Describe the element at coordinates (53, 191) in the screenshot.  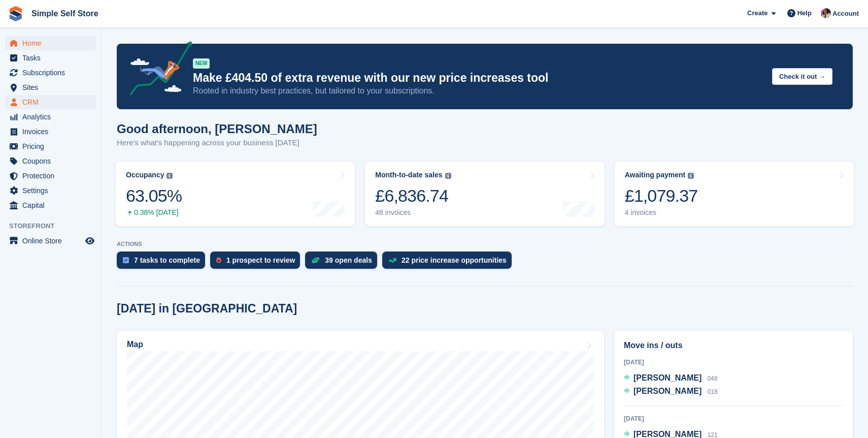
I see `span: Settings` at that location.